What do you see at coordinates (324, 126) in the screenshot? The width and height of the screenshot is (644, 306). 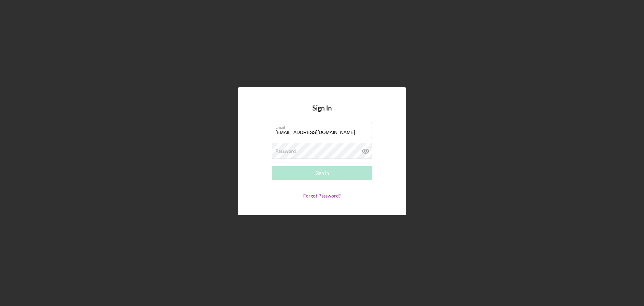 I see `label: Email` at bounding box center [324, 126].